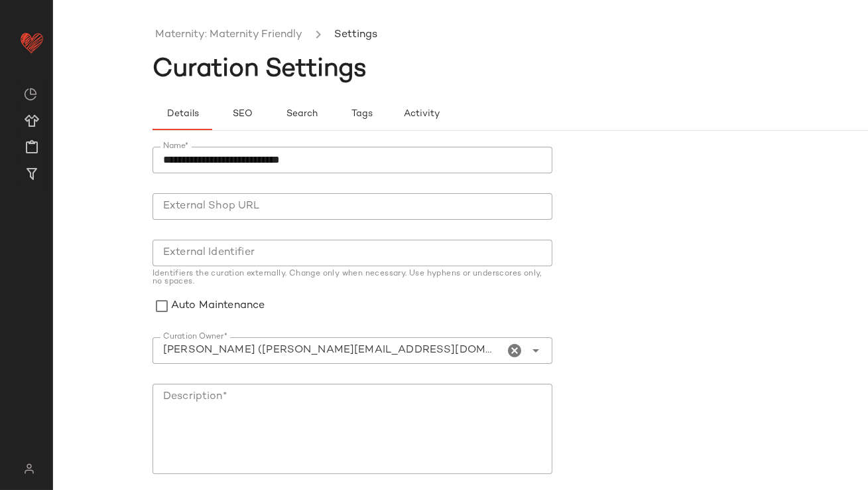 The width and height of the screenshot is (868, 490). I want to click on span: Activity, so click(421, 114).